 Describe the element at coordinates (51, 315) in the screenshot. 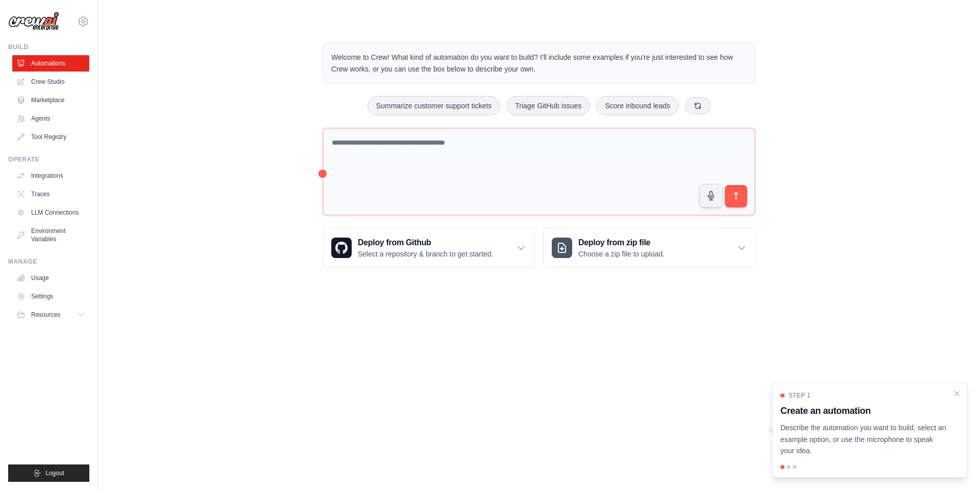

I see `button: Resources` at that location.